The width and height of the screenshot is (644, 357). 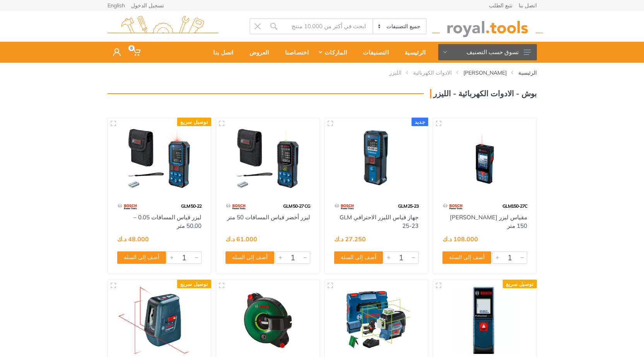 I want to click on div: اختصاصنا, so click(x=294, y=52).